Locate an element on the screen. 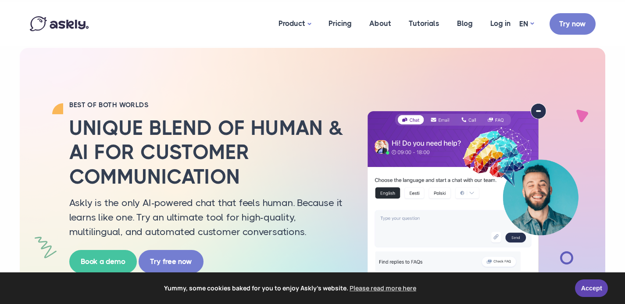  h2: Unique blend of human & AI for customer communication is located at coordinates (208, 152).